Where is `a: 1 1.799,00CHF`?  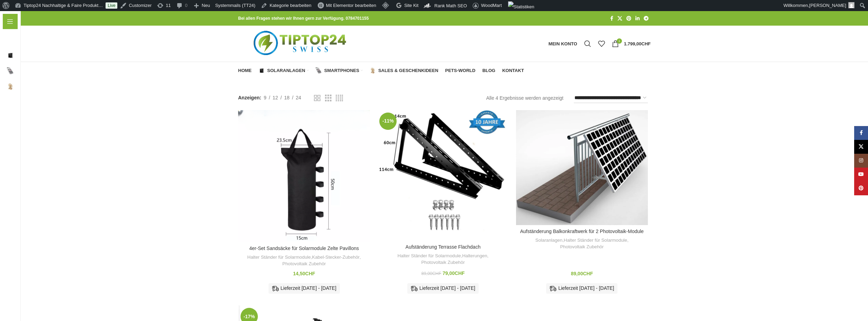 a: 1 1.799,00CHF is located at coordinates (631, 44).